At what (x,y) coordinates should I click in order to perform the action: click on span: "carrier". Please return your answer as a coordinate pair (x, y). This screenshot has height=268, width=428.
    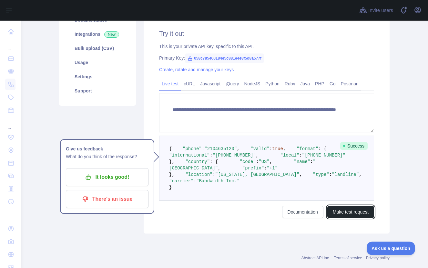
    Looking at the image, I should click on (181, 181).